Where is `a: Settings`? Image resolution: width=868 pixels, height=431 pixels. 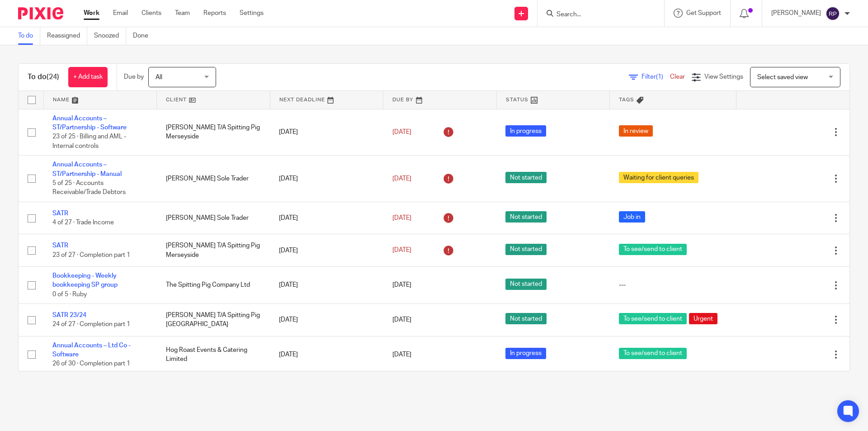
a: Settings is located at coordinates (251, 13).